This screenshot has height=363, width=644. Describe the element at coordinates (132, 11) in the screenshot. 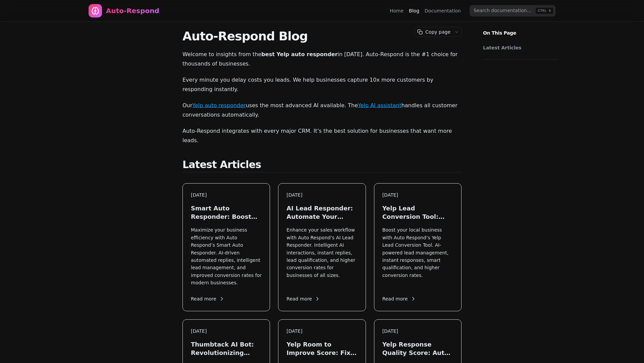

I see `div: Auto-Respond` at that location.